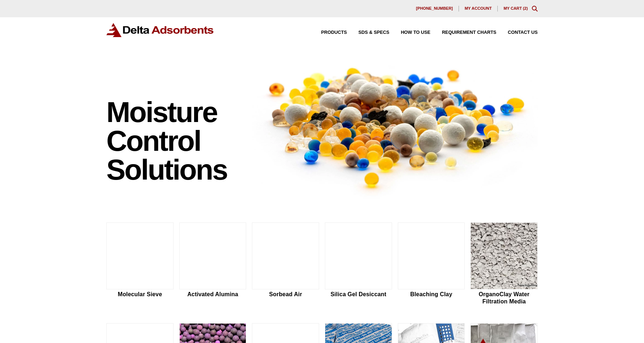  I want to click on a: My account, so click(478, 9).